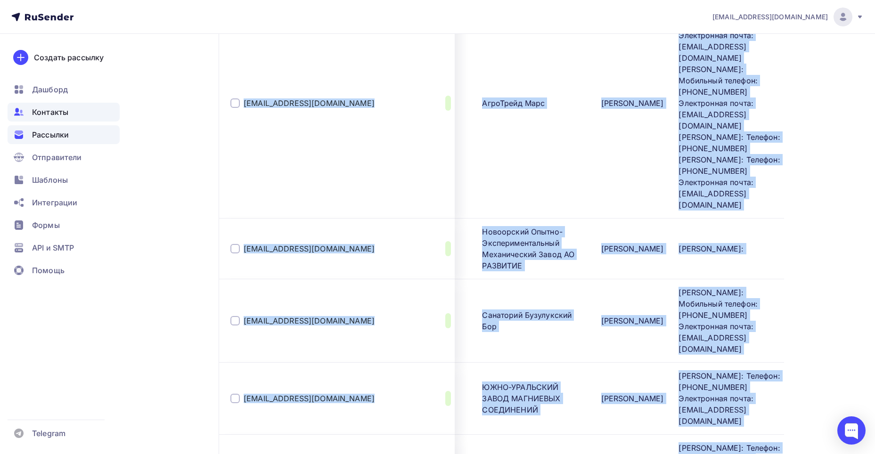  I want to click on div: Санаторий Бузулукский Бор, so click(534, 321).